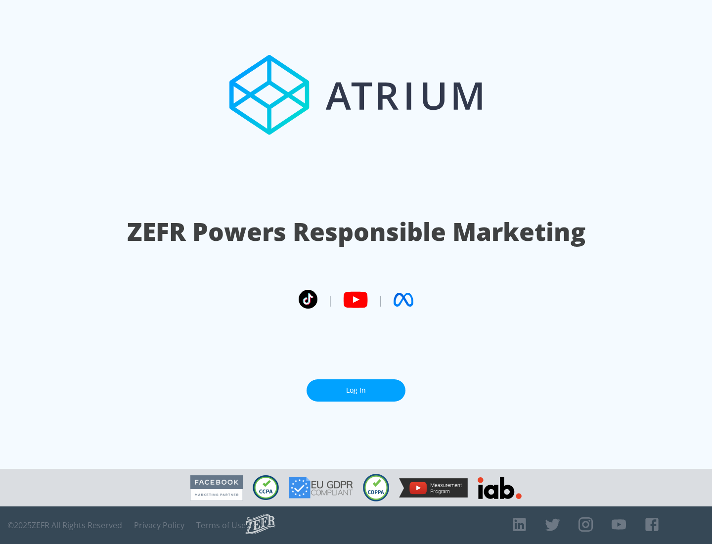  What do you see at coordinates (65, 525) in the screenshot?
I see `span: © 2025 ZEFR All Rights Reserved` at bounding box center [65, 525].